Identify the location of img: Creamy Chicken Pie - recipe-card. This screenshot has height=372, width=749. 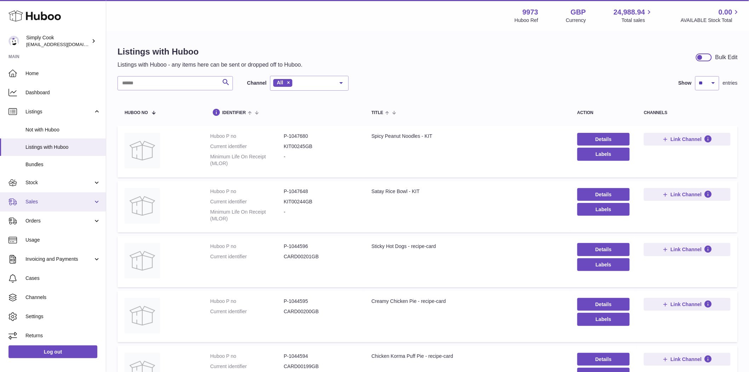
(142, 315).